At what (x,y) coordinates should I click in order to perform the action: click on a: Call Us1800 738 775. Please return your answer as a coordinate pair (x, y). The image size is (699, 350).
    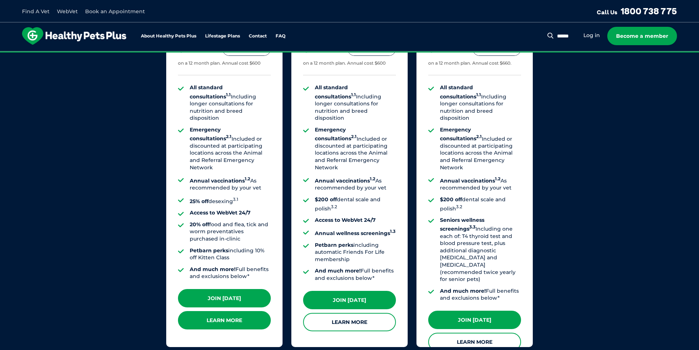
    Looking at the image, I should click on (637, 11).